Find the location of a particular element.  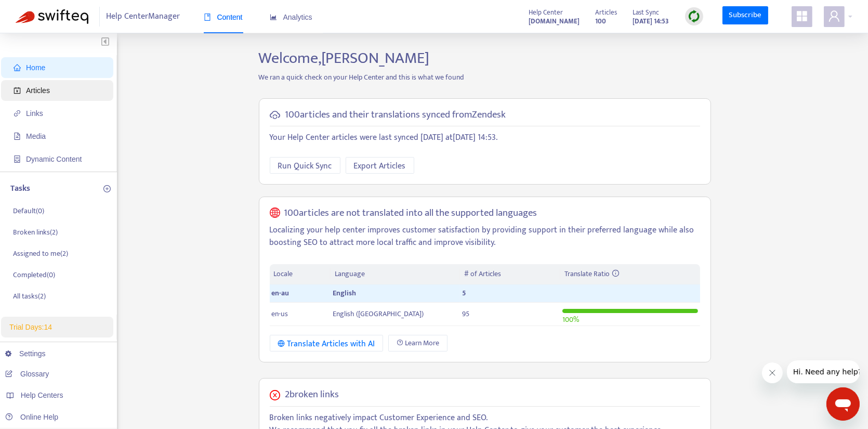

span: plus-circle is located at coordinates (107, 189).